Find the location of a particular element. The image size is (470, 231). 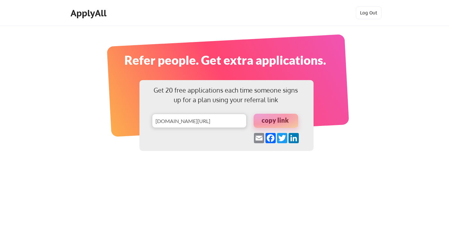

div: Refer people. Get extra applications. is located at coordinates (226, 60).